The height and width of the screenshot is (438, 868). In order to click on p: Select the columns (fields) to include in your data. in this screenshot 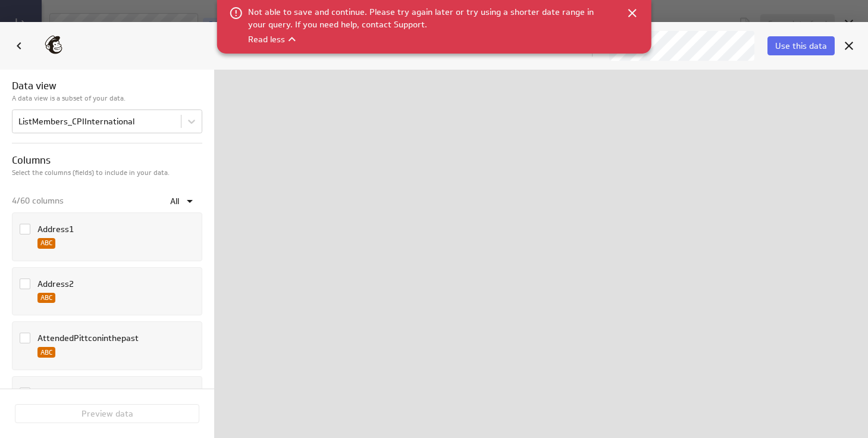, I will do `click(107, 173)`.